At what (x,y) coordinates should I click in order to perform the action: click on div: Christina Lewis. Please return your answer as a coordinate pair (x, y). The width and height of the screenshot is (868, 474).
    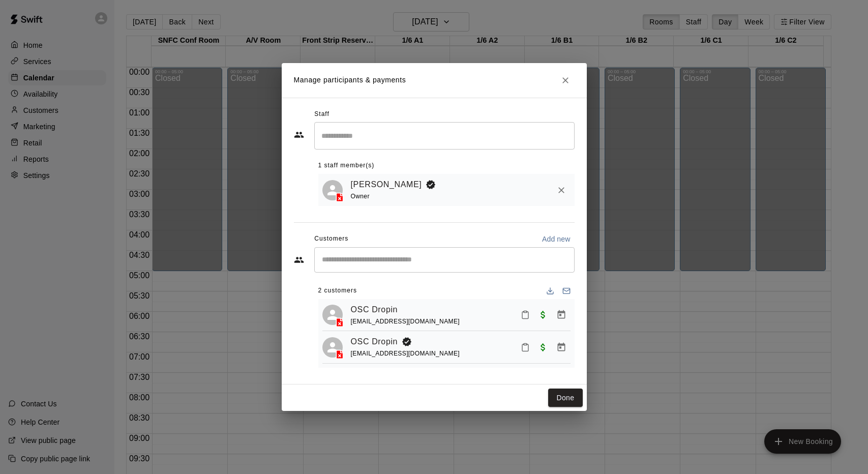
    Looking at the image, I should click on (332, 190).